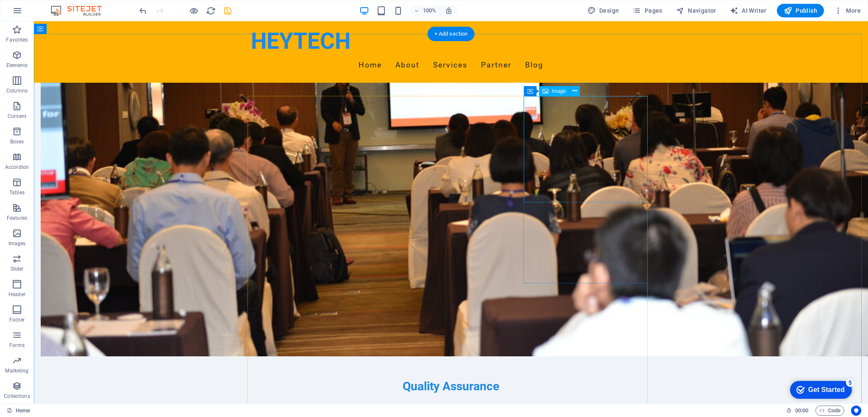 This screenshot has width=868, height=417. Describe the element at coordinates (848, 10) in the screenshot. I see `button: More` at that location.